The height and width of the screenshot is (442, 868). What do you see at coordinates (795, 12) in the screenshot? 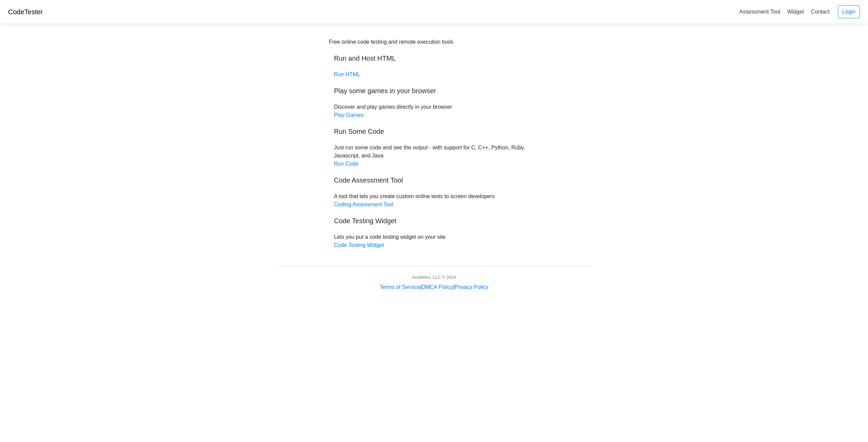
I see `a: Widget` at bounding box center [795, 12].